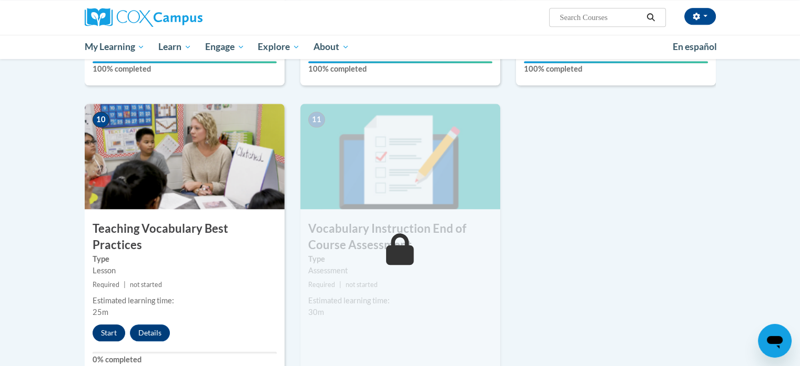  I want to click on a: Engage, so click(225, 47).